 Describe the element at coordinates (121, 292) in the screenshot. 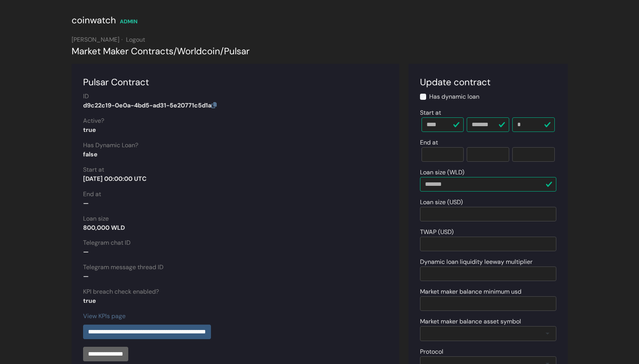

I see `label: KPI breach check enabled?` at that location.